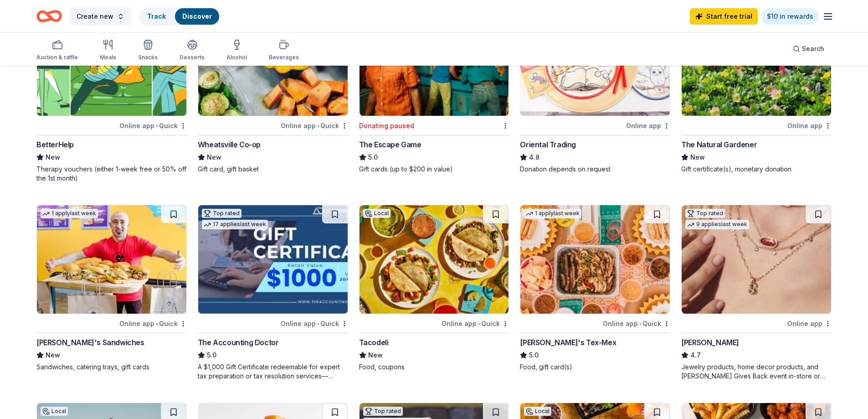 The height and width of the screenshot is (419, 868). I want to click on div: Tacodeli, so click(374, 342).